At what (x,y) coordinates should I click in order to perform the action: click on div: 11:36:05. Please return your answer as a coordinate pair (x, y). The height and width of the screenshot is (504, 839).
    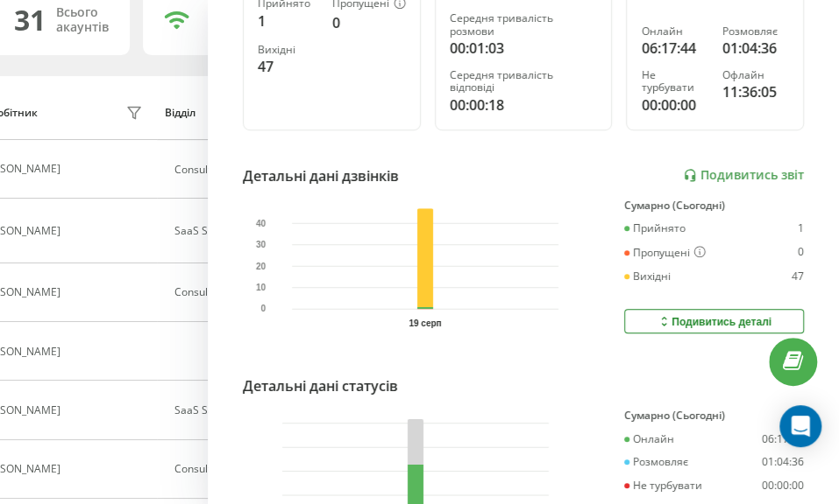
    Looking at the image, I should click on (755, 92).